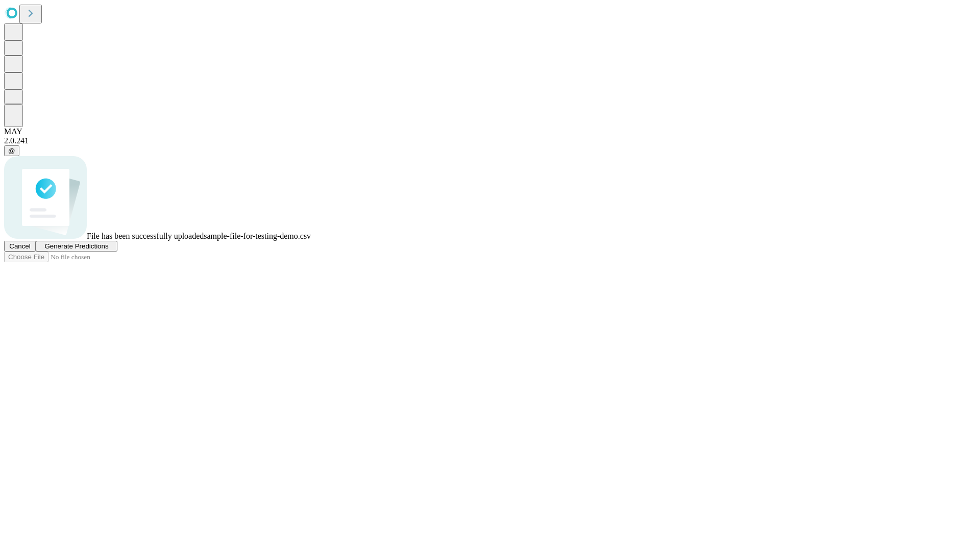 This screenshot has height=551, width=980. What do you see at coordinates (76, 246) in the screenshot?
I see `span: Generate Predictions` at bounding box center [76, 246].